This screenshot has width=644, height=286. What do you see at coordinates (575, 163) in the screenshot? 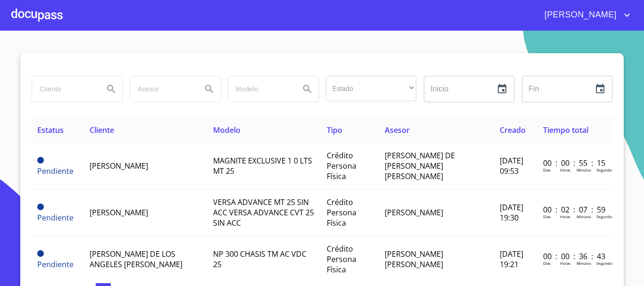
I see `p: 00 : 00 : 55 : 15` at bounding box center [575, 163].